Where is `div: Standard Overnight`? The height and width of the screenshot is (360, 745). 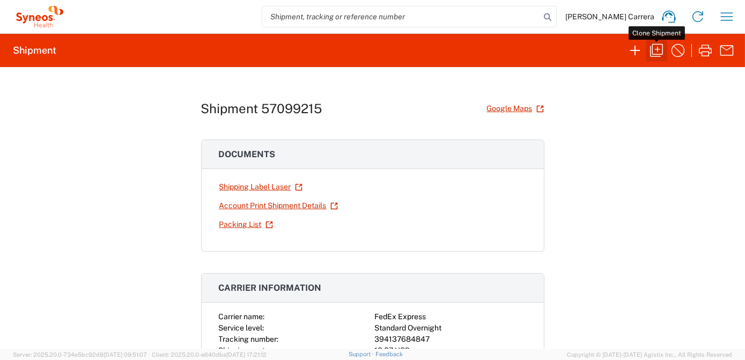 div: Standard Overnight is located at coordinates (450, 328).